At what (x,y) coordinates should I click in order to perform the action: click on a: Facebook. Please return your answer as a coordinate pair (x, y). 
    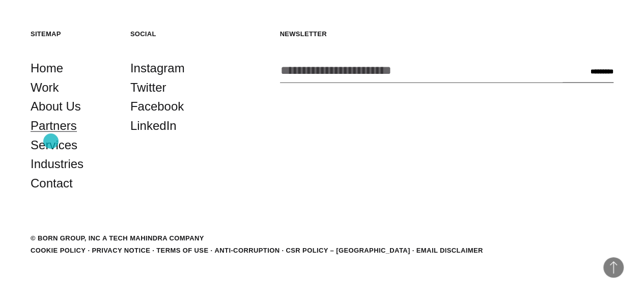
    Looking at the image, I should click on (157, 106).